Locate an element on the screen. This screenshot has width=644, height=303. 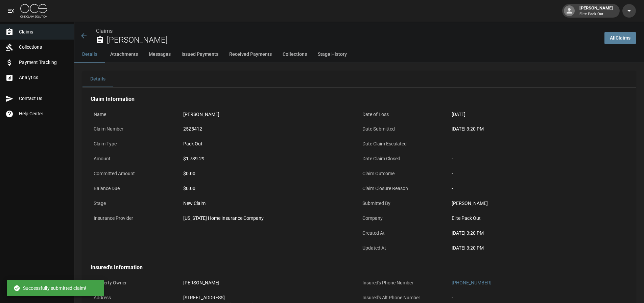
img: ocs-logo-white-transparent.png is located at coordinates (34, 11).